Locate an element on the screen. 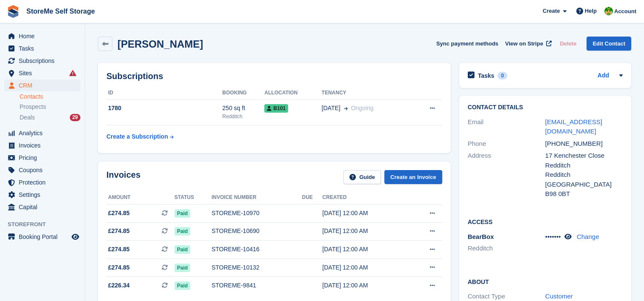 This screenshot has height=301, width=644. a: StoreMe Self Storage is located at coordinates (60, 11).